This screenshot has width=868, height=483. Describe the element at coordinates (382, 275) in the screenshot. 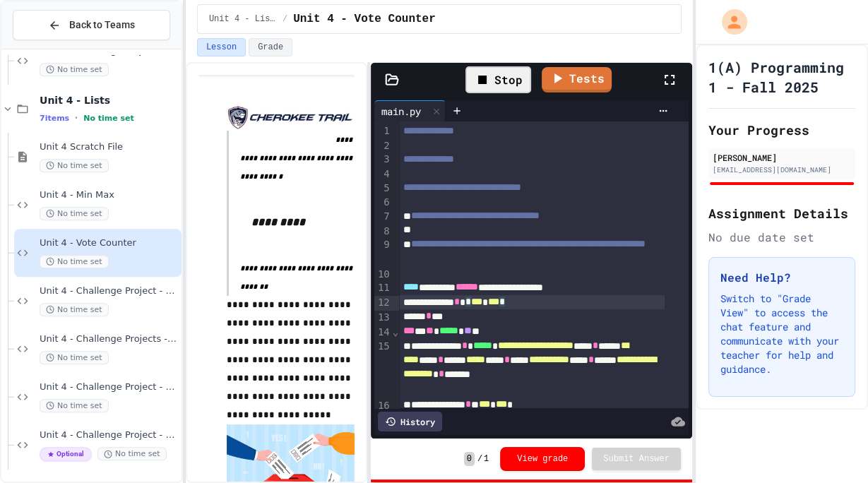

I see `div: 10` at that location.